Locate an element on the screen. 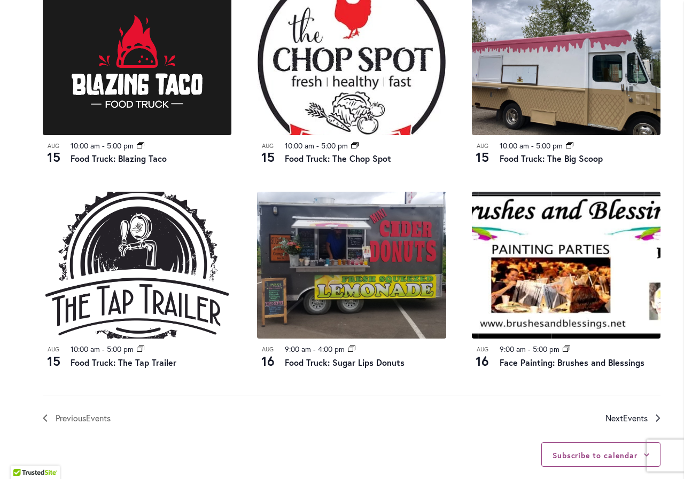  a: Food Truck: The Chop Spot is located at coordinates (338, 158).